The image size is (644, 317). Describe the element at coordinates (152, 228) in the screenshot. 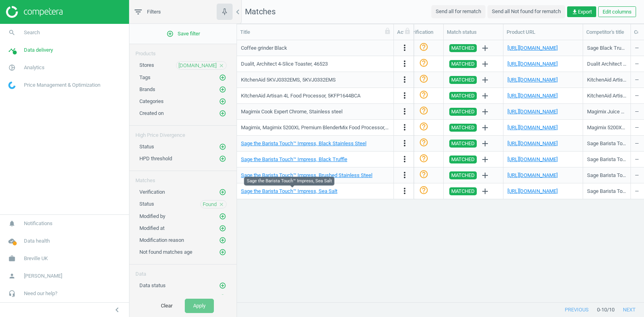

I see `span: Modified at` at that location.